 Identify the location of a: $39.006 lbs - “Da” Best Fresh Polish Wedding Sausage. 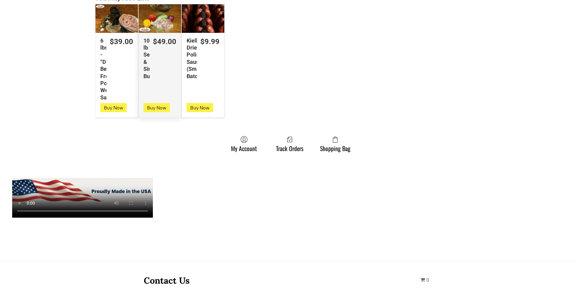
(117, 69).